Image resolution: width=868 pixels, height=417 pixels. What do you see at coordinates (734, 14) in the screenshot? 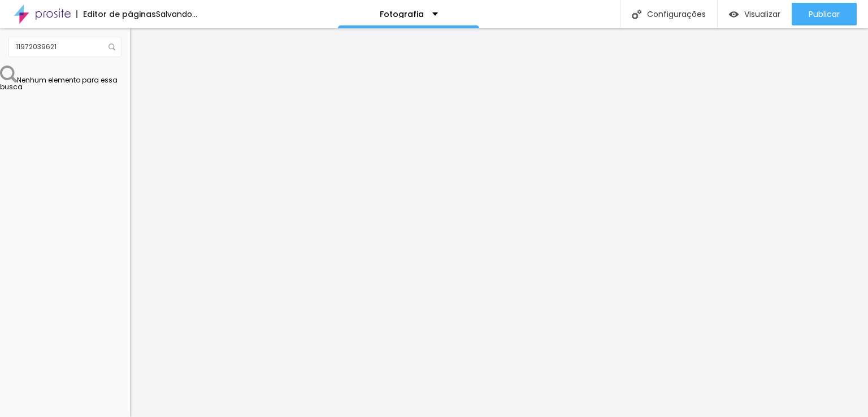
I see `img: view-1.svg` at bounding box center [734, 14].